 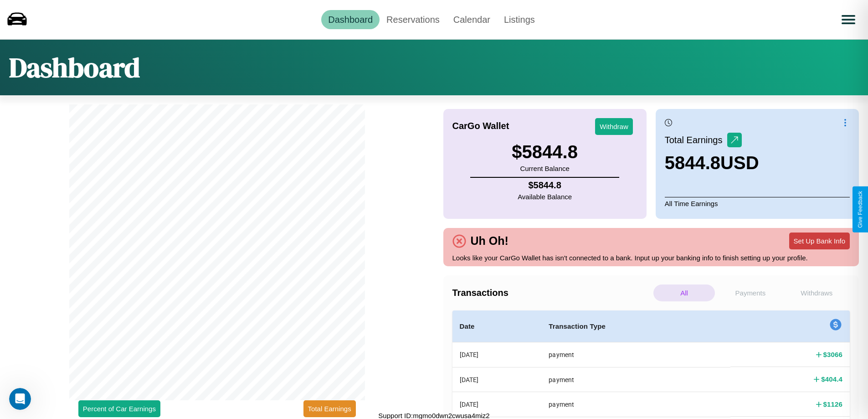 What do you see at coordinates (651, 257) in the screenshot?
I see `p: Looks like your CarGo Wallet has isn't connected to a bank. Input up your banking info to finish ...` at bounding box center [651, 257].